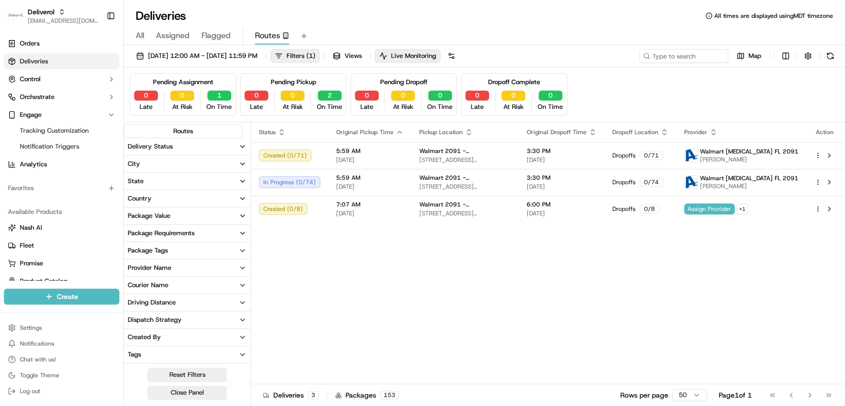  What do you see at coordinates (830, 56) in the screenshot?
I see `button: Refresh` at bounding box center [830, 56].